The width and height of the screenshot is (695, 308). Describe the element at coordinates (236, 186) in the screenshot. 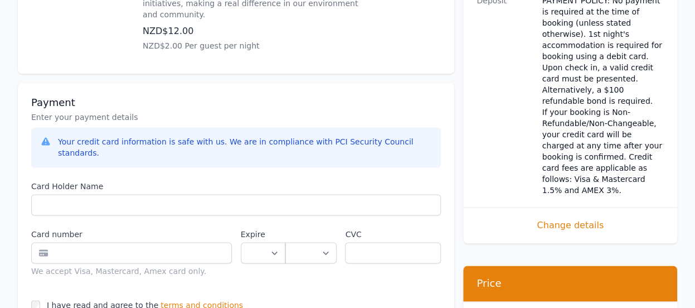

I see `label: Card Holder Name` at that location.